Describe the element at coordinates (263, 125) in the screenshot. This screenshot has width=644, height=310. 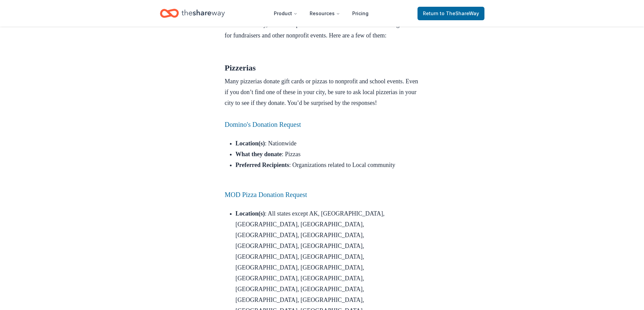
I see `a: Domino's Donation Request` at that location.